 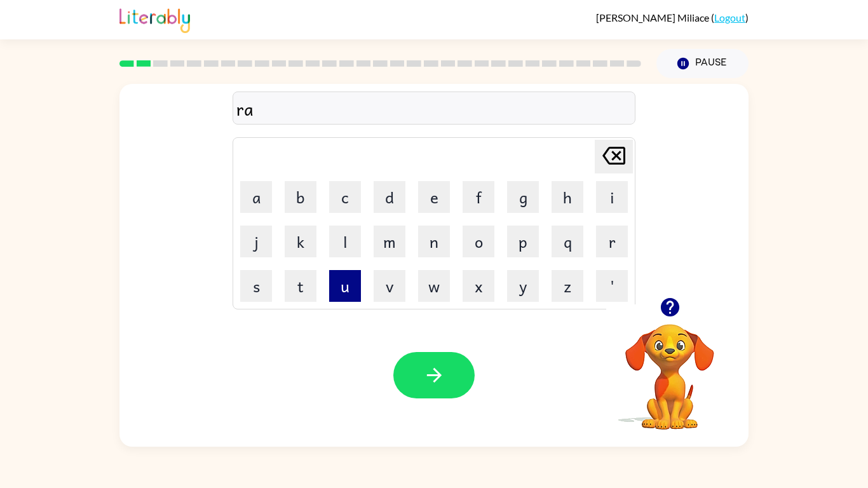 What do you see at coordinates (256, 197) in the screenshot?
I see `button: a` at bounding box center [256, 197].